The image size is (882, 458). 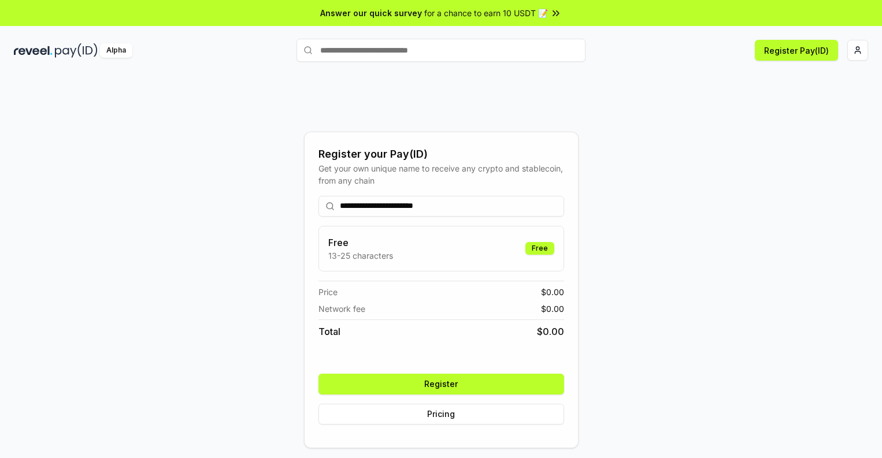 I want to click on div: Get your own unique name to receive any crypto and stablecoin, from any chain, so click(x=441, y=175).